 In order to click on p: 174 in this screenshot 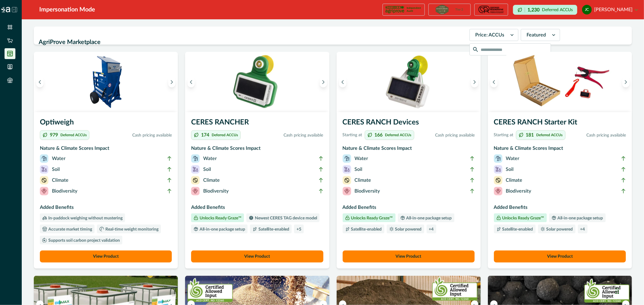, I will do `click(205, 135)`.